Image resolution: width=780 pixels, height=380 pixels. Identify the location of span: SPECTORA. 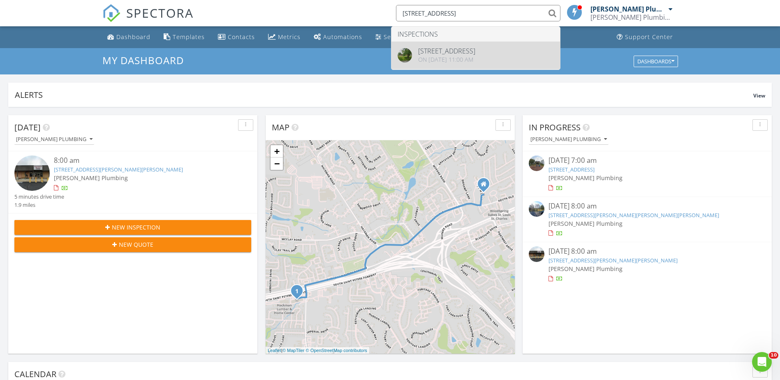
(160, 13).